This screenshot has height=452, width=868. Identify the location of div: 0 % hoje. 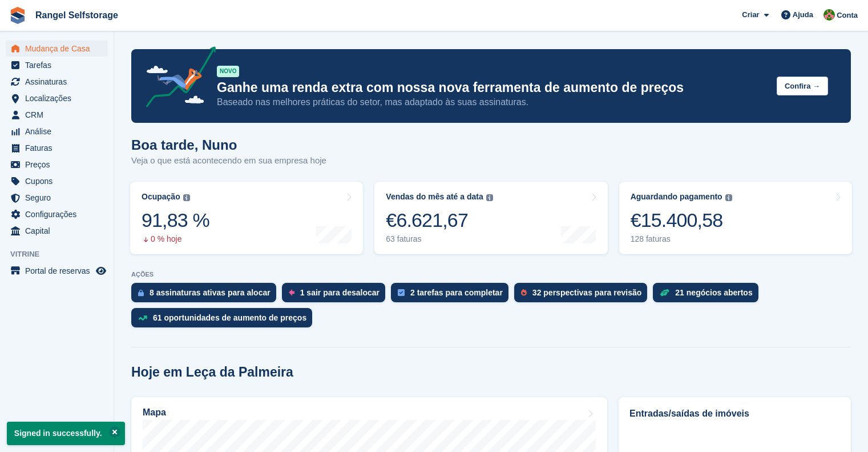
(175, 239).